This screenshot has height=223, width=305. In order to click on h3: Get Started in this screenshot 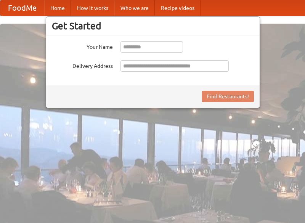, I will do `click(153, 26)`.